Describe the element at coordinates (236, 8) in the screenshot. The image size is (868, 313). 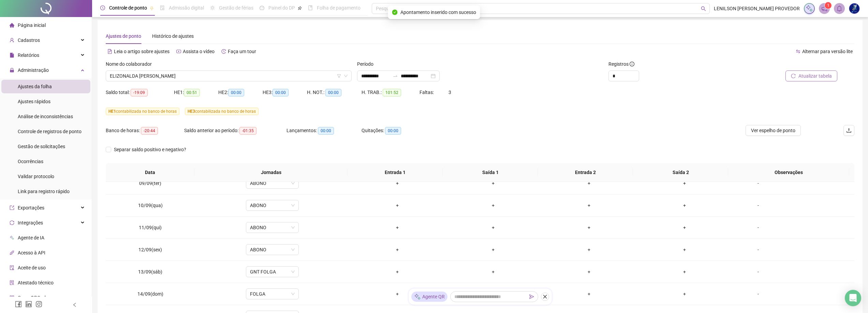
I see `span: Gestão de férias` at that location.